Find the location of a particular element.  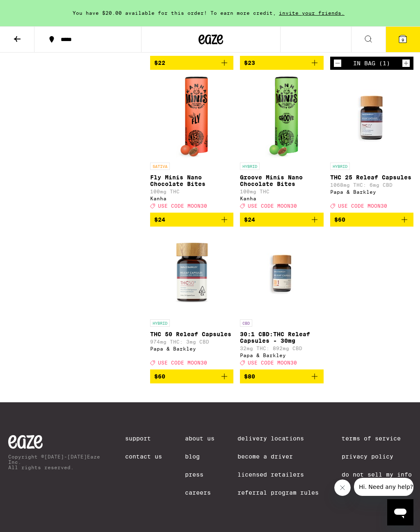

a: Open page for THC 25 Releaf Capsules from Papa & Barkley is located at coordinates (372, 145).